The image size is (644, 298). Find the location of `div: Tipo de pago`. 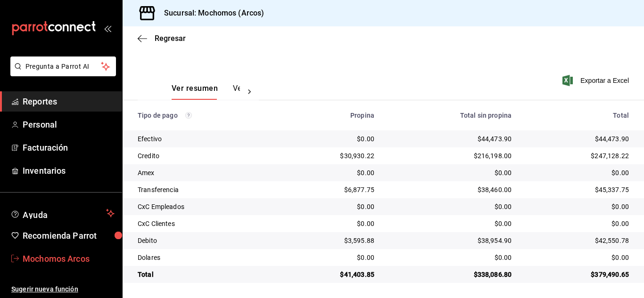

div: Tipo de pago is located at coordinates (205, 115).